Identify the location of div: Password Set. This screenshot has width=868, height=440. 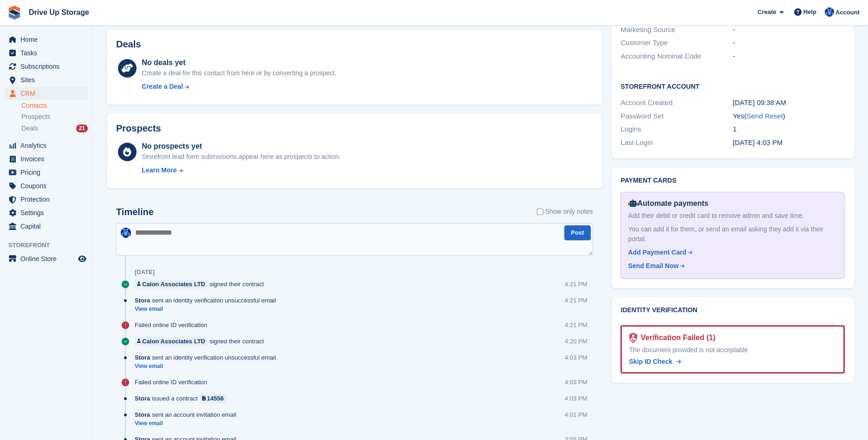
(677, 116).